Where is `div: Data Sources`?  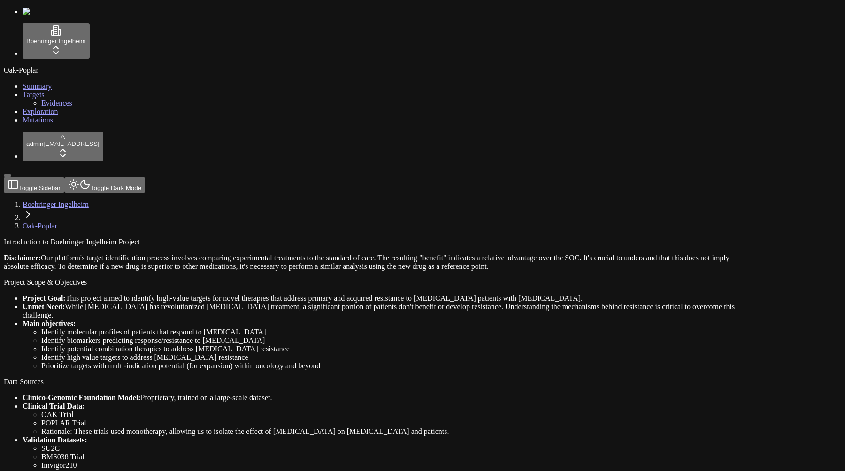 div: Data Sources is located at coordinates (378, 382).